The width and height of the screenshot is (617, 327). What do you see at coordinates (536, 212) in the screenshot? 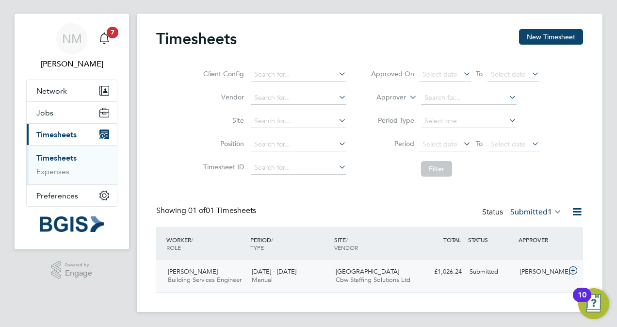
I see `label: Submitted` at bounding box center [536, 212].